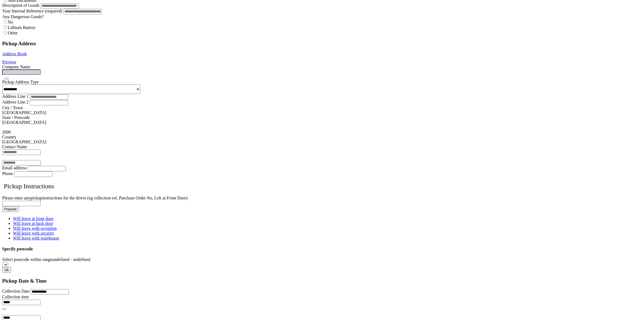 This screenshot has width=644, height=320. Describe the element at coordinates (16, 291) in the screenshot. I see `label: Collection Date` at that location.